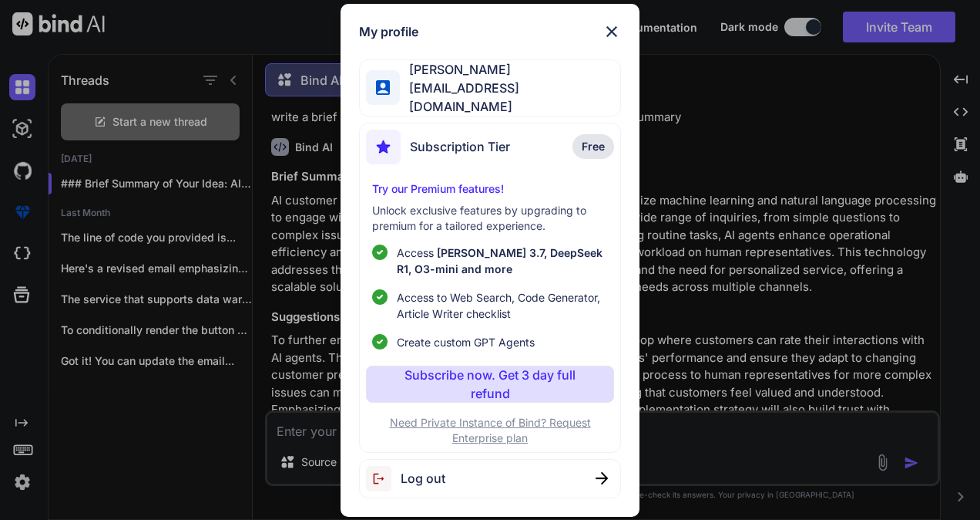 This screenshot has height=520, width=980. I want to click on img: logout, so click(383, 478).